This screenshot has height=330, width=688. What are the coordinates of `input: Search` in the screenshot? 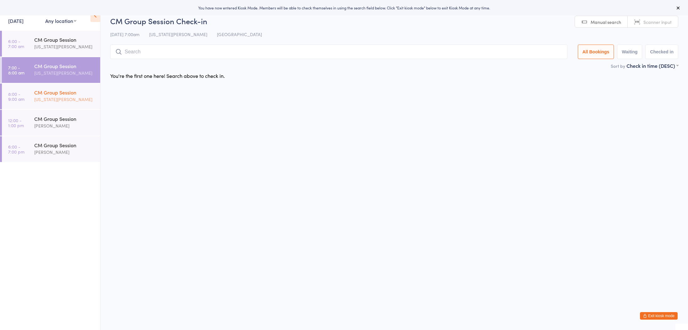 It's located at (339, 52).